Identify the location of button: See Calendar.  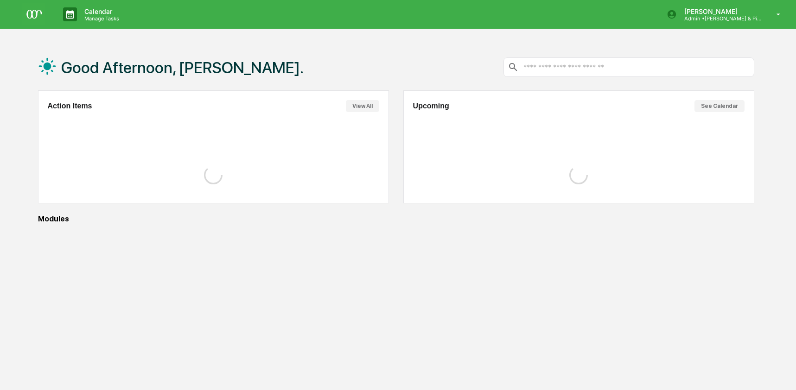
(720, 106).